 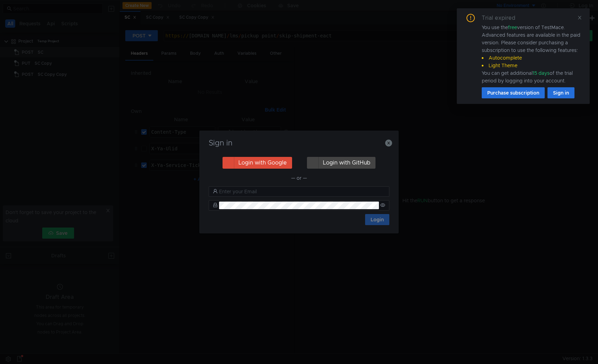 What do you see at coordinates (513, 27) in the screenshot?
I see `span: free` at bounding box center [513, 27].